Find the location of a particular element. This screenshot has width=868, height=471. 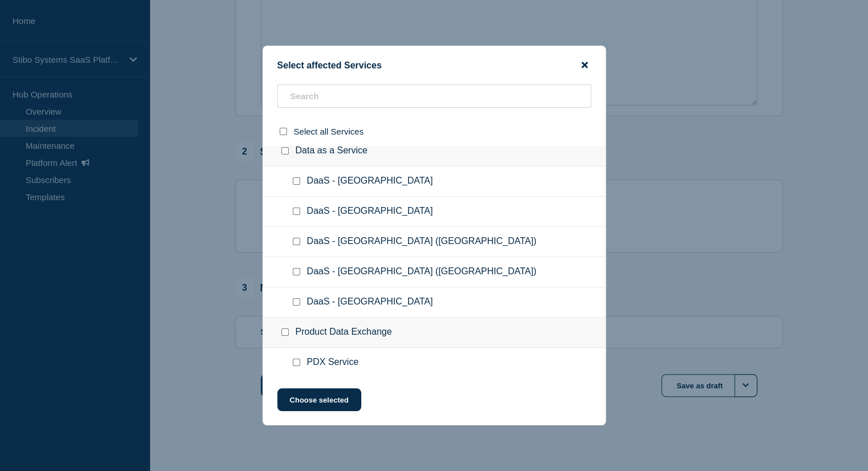

button: Choose selected is located at coordinates (319, 400).